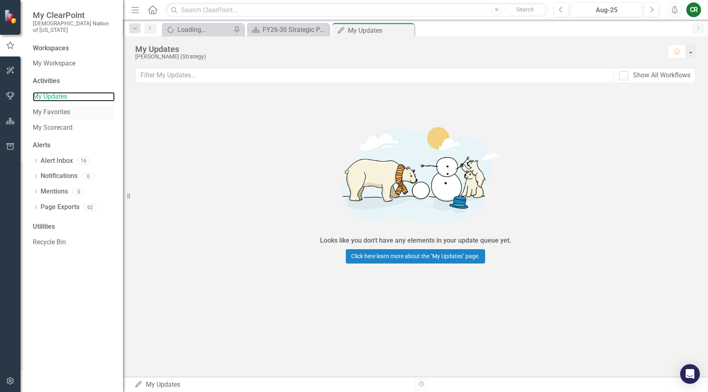  What do you see at coordinates (204, 29) in the screenshot?
I see `div: Loading...` at bounding box center [204, 29].